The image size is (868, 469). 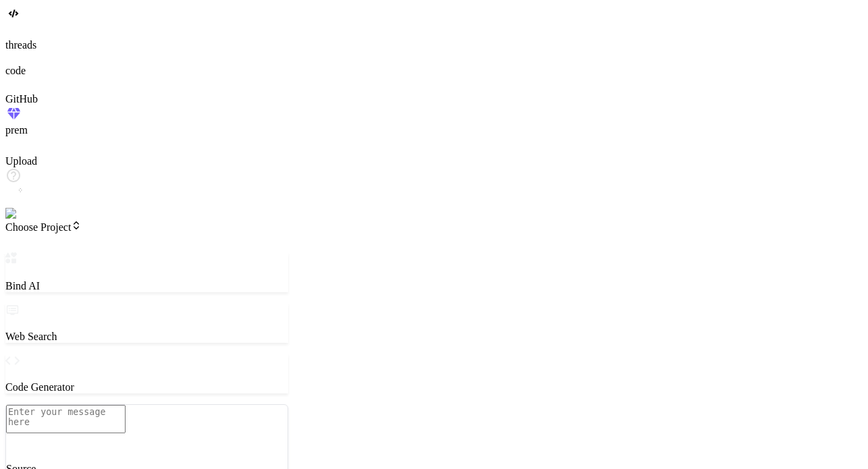 What do you see at coordinates (16, 130) in the screenshot?
I see `label: prem` at bounding box center [16, 130].